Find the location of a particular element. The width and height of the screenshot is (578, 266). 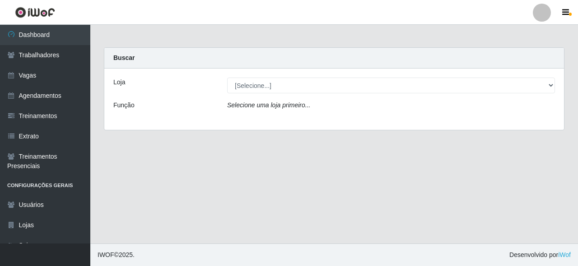

label: Função is located at coordinates (124, 105).